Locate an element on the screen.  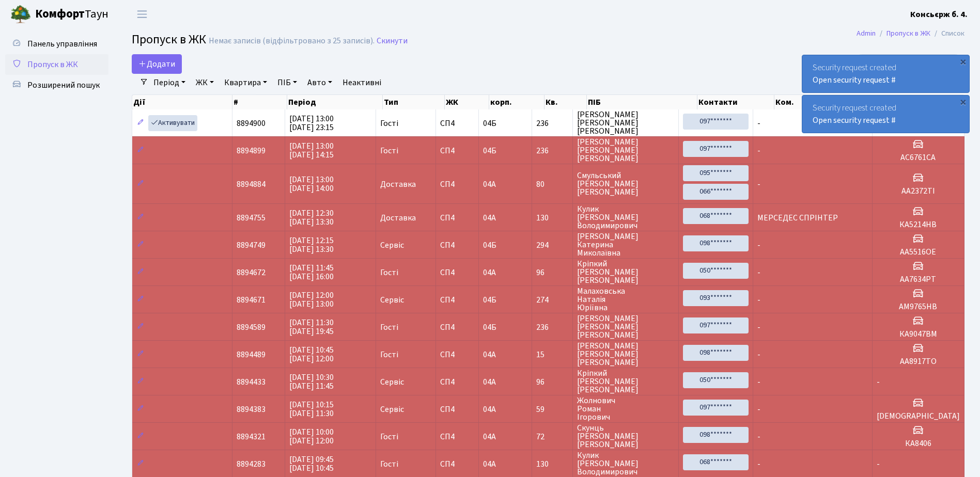
div: Security request created is located at coordinates (885, 114).